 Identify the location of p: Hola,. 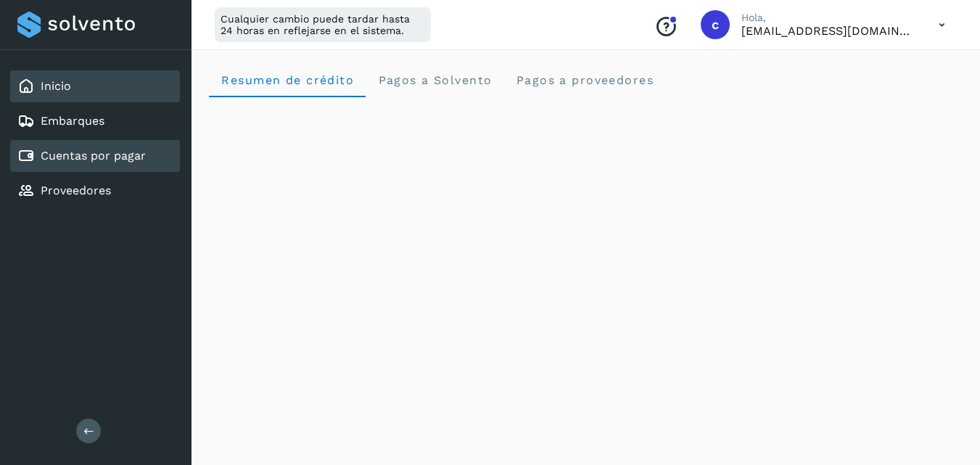
(829, 18).